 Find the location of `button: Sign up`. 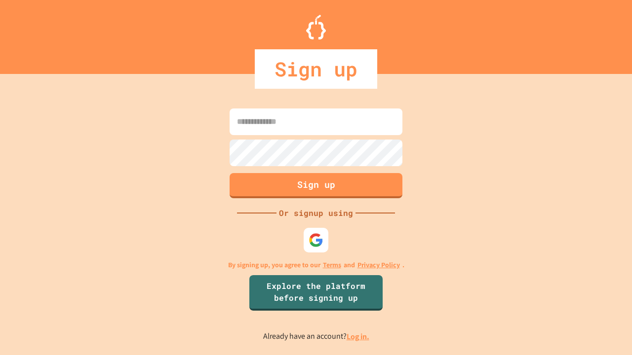

button: Sign up is located at coordinates (316, 186).